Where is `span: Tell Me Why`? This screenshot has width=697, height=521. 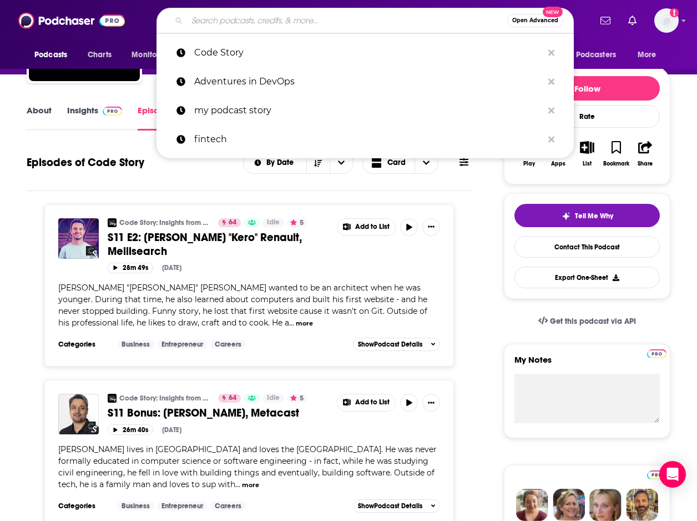 span: Tell Me Why is located at coordinates (594, 216).